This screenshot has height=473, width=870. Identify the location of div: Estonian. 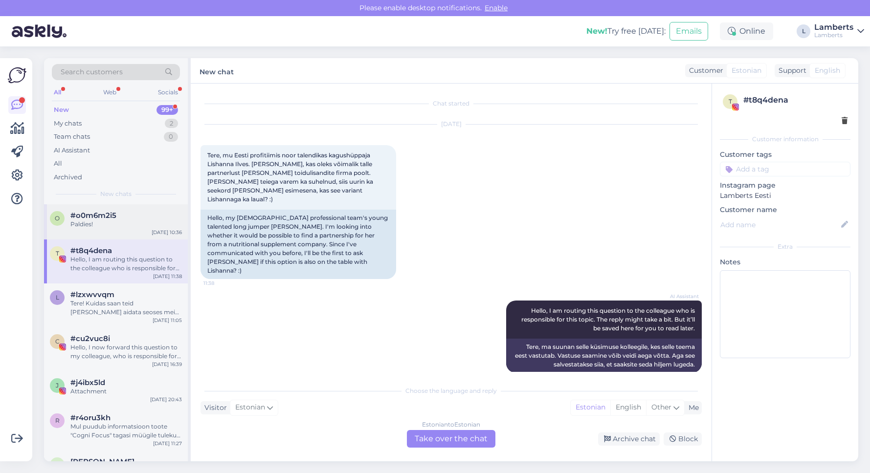
(590, 408).